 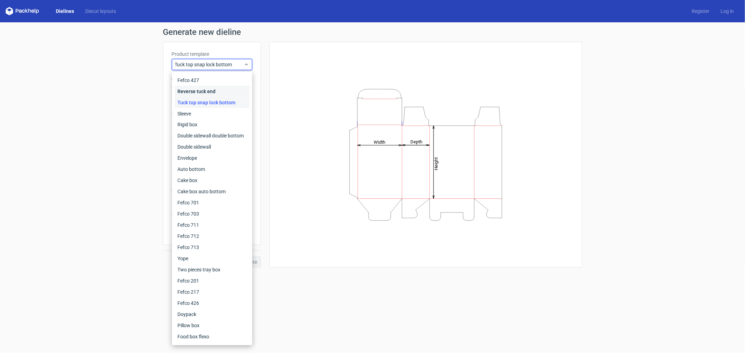 What do you see at coordinates (212, 326) in the screenshot?
I see `div: Pillow box` at bounding box center [212, 326].